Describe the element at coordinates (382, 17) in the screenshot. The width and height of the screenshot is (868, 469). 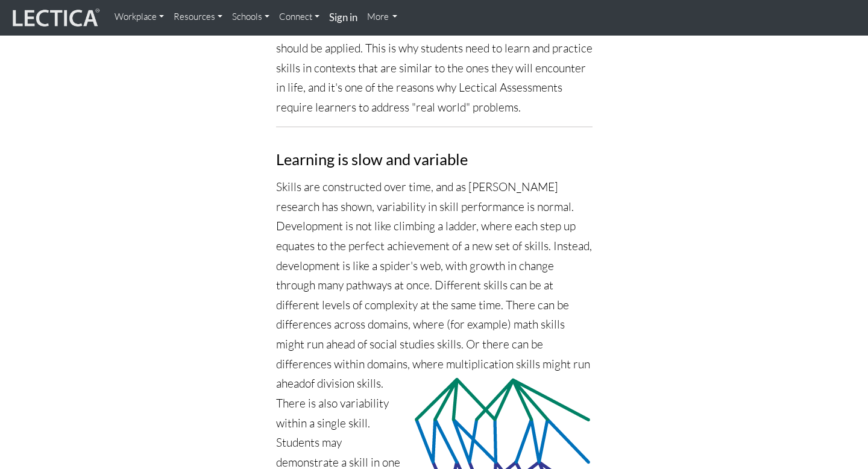
I see `a: More` at that location.